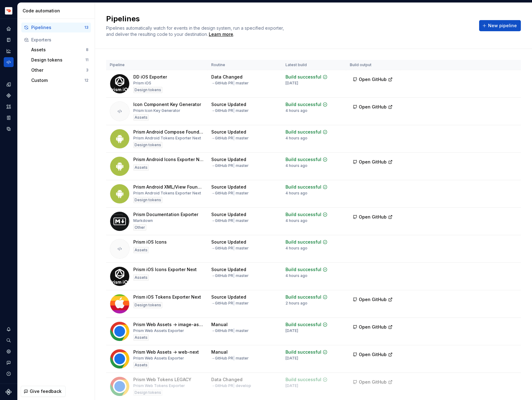  I want to click on div: Markdown, so click(143, 221).